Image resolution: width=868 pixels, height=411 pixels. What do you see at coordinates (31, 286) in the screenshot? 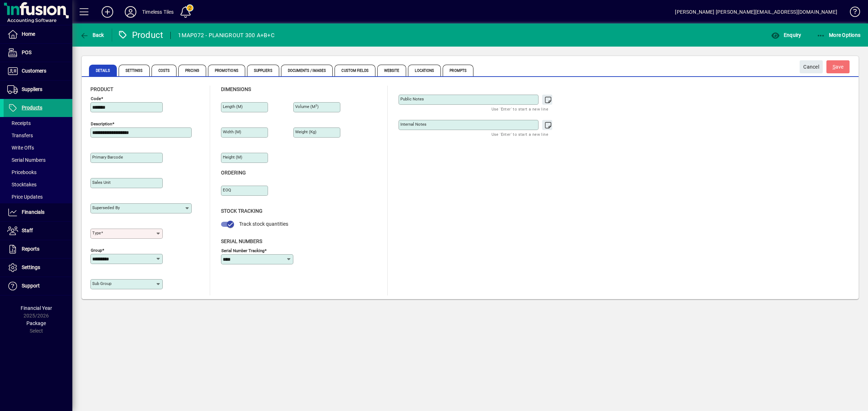
I see `span: Support` at bounding box center [31, 286].